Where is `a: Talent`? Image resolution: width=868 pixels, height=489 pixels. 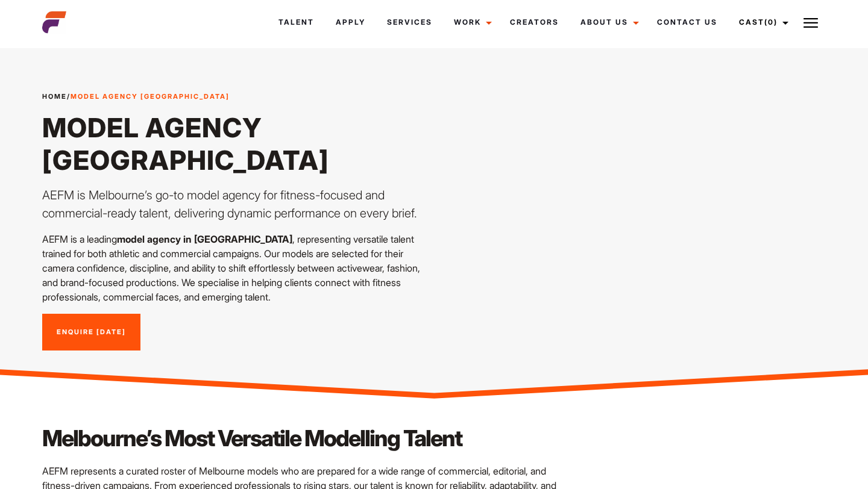 a: Talent is located at coordinates (296, 22).